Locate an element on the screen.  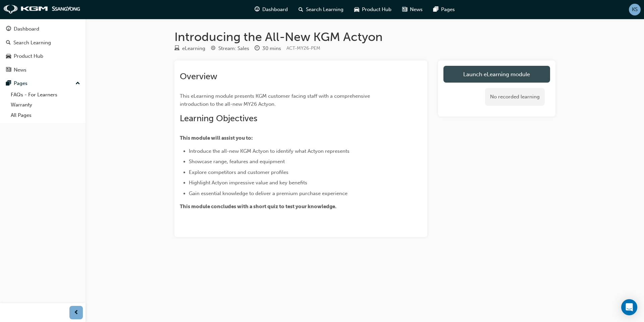
div: News is located at coordinates (20, 70).